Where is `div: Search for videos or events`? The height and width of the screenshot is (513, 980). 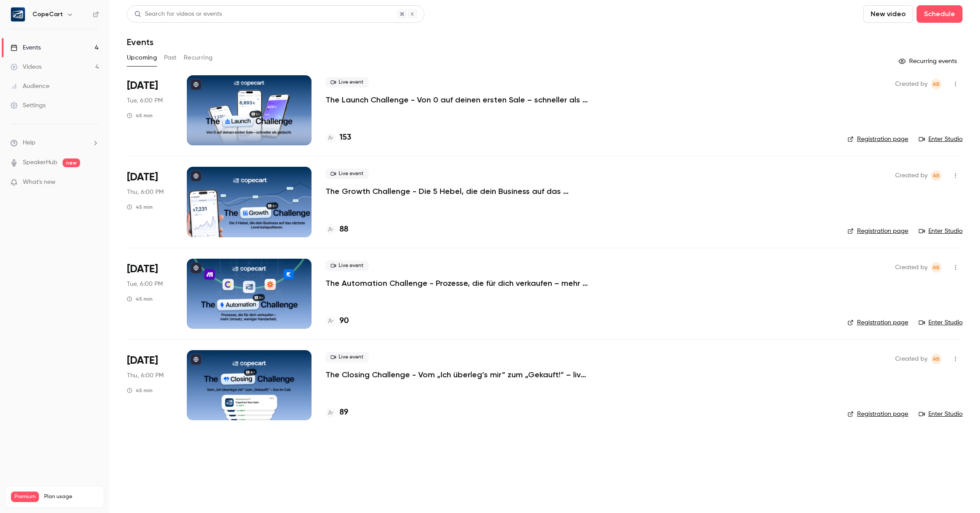
div: Search for videos or events is located at coordinates (178, 14).